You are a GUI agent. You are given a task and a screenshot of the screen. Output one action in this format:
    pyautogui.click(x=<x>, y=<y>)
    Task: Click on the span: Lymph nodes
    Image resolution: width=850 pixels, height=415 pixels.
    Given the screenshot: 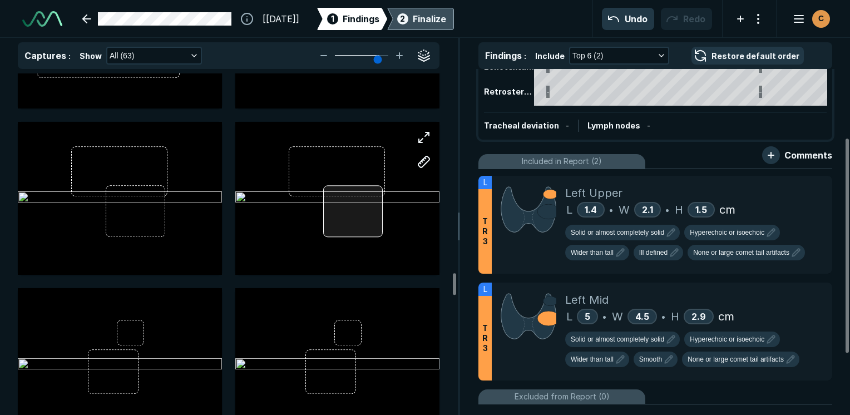 What is the action you would take?
    pyautogui.click(x=613, y=125)
    